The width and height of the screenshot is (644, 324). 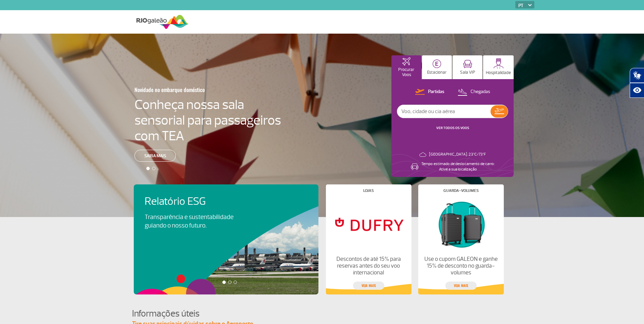 What do you see at coordinates (467, 72) in the screenshot?
I see `p: Sala VIP` at bounding box center [467, 72].